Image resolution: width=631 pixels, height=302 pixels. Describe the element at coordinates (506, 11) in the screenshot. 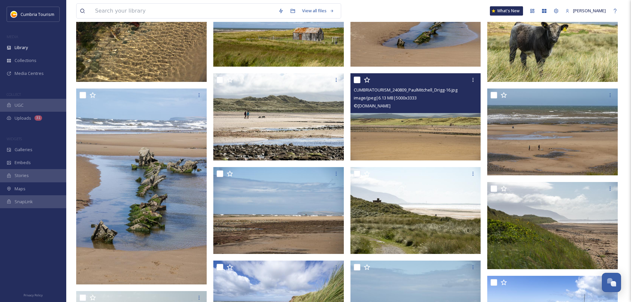

I see `a: What's New` at that location.